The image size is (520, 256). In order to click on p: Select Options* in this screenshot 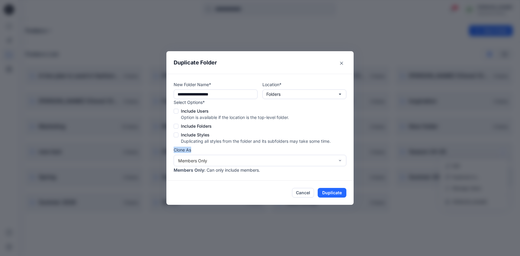, I will do `click(252, 102)`.